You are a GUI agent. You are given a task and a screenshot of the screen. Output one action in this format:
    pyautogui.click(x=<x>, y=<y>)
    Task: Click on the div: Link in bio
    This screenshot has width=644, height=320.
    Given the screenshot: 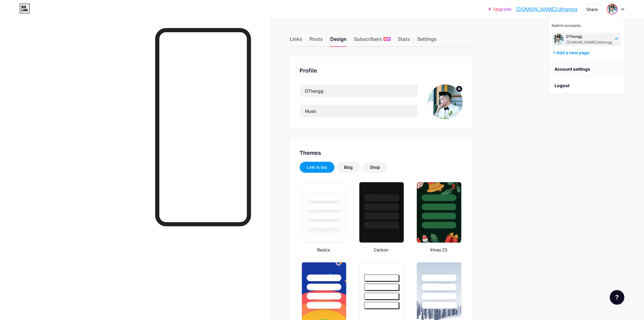 What is the action you would take?
    pyautogui.click(x=317, y=167)
    